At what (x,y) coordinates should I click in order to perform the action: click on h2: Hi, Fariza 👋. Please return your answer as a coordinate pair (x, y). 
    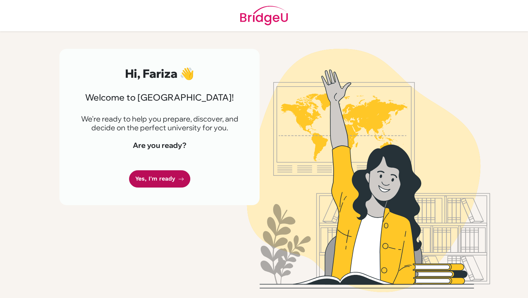
    Looking at the image, I should click on (159, 73).